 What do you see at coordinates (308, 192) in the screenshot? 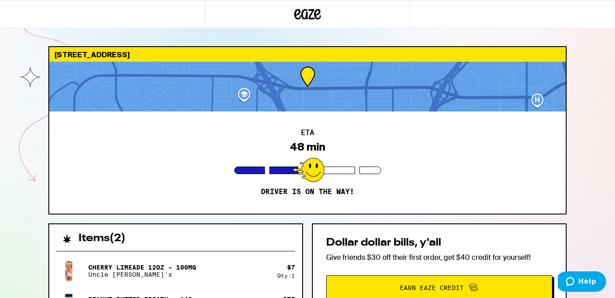
I see `p: Driver is on the way!` at bounding box center [308, 192].